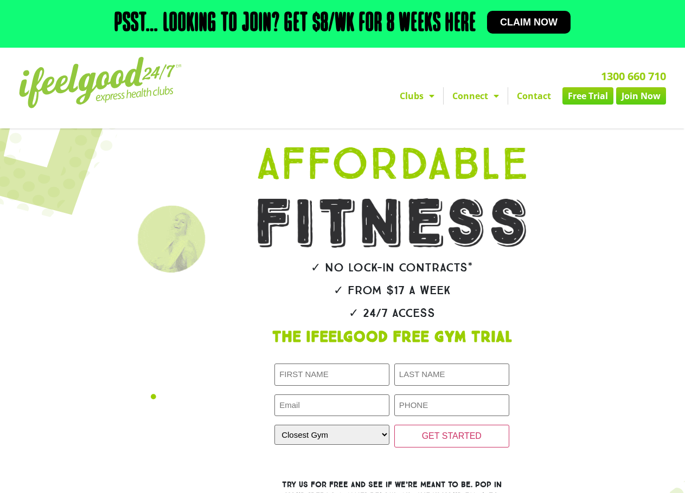 The width and height of the screenshot is (685, 493). I want to click on a: Claim now, so click(529, 22).